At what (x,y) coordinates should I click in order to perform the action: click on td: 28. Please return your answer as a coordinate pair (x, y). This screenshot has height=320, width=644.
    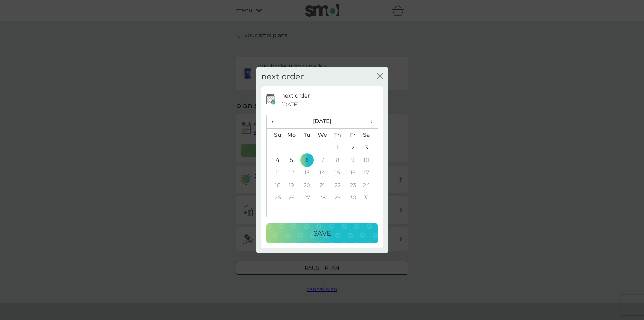
    Looking at the image, I should click on (322, 198).